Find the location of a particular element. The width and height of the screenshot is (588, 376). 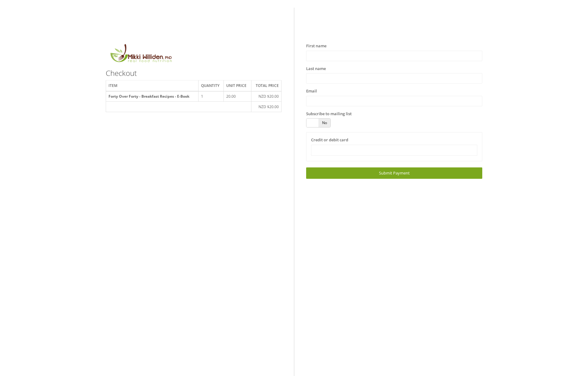

th: Item is located at coordinates (152, 86).